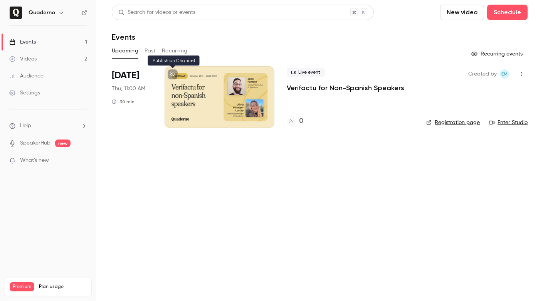 This screenshot has height=301, width=543. What do you see at coordinates (150, 51) in the screenshot?
I see `button: Past` at bounding box center [150, 51].